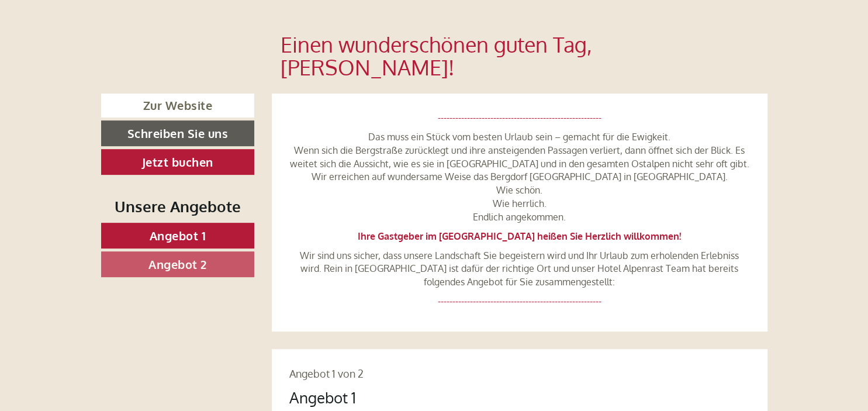 This screenshot has width=868, height=411. What do you see at coordinates (101, 49) in the screenshot?
I see `div: Guten Tag, wie können wir Ihnen helfen?` at bounding box center [101, 49].